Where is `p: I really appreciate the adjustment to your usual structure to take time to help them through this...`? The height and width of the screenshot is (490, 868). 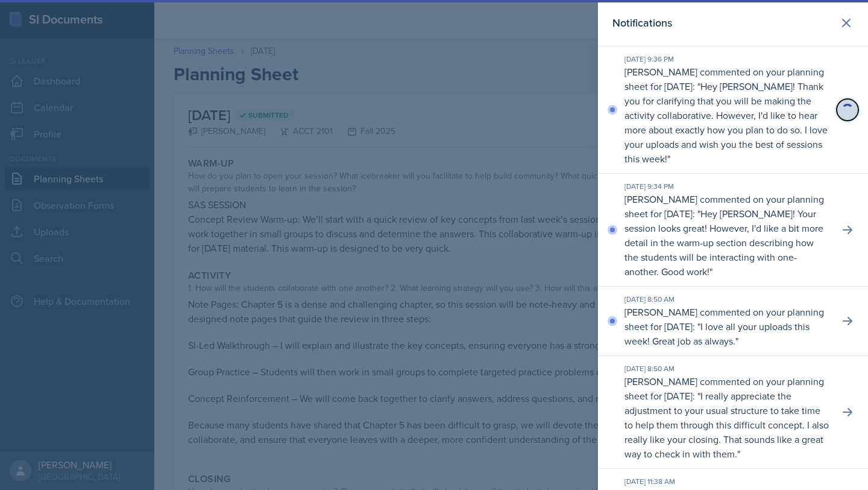
p: I really appreciate the adjustment to your usual structure to take time to help them through this... is located at coordinates (727, 425).